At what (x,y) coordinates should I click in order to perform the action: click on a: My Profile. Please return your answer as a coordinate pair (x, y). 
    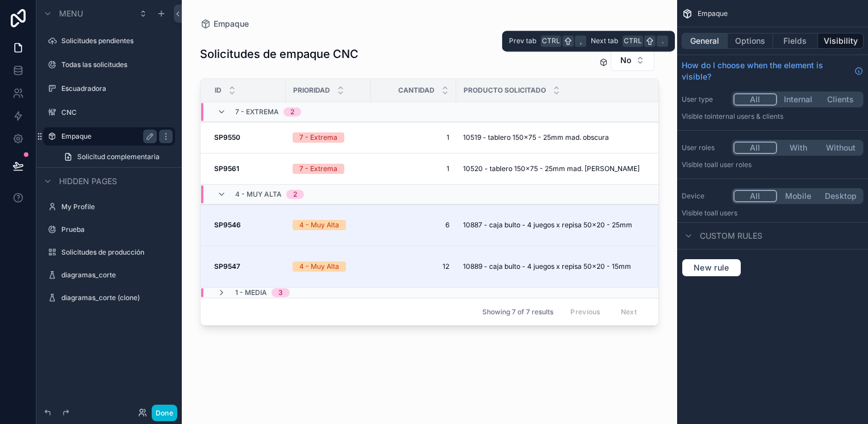
    Looking at the image, I should click on (117, 207).